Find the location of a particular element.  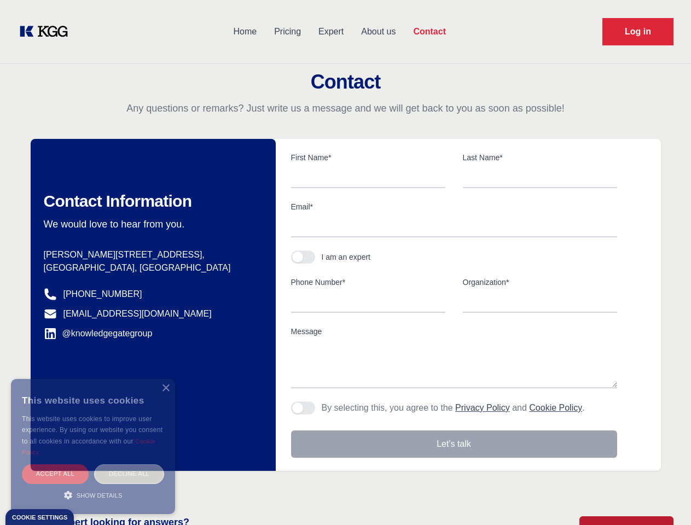

span: This website uses cookies to improve user experience. By using our website you consent to all coo... is located at coordinates (92, 430).